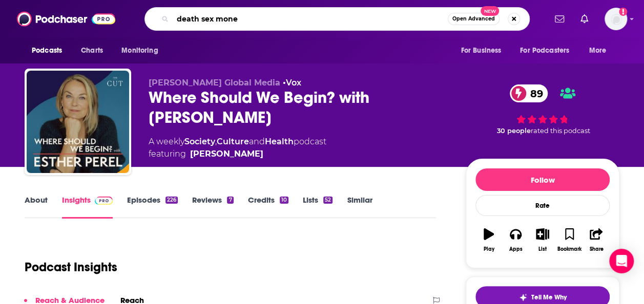 The width and height of the screenshot is (644, 304). I want to click on span: Tell Me Why, so click(549, 298).